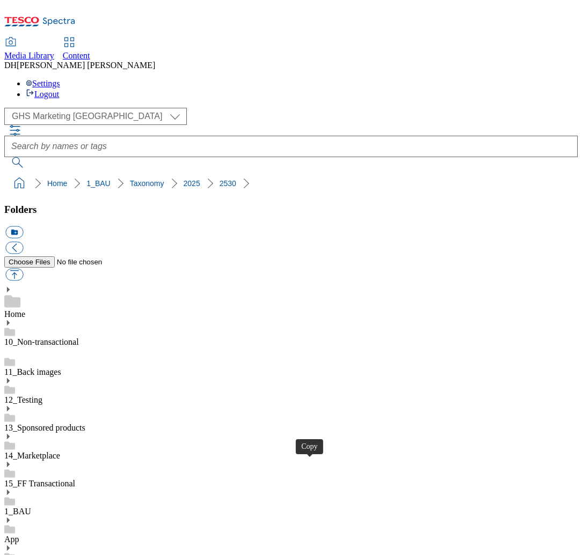 This screenshot has height=555, width=582. Describe the element at coordinates (40, 484) in the screenshot. I see `a: 15_FF Transactional` at that location.